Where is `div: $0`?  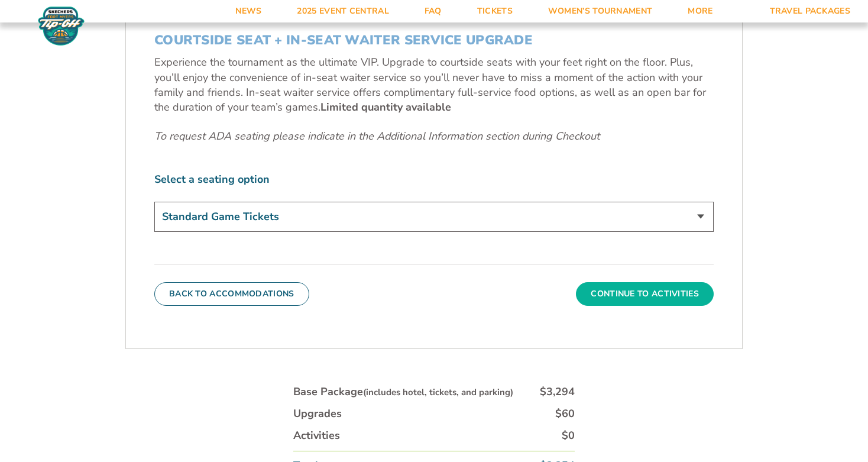
div: $0 is located at coordinates (569, 436).